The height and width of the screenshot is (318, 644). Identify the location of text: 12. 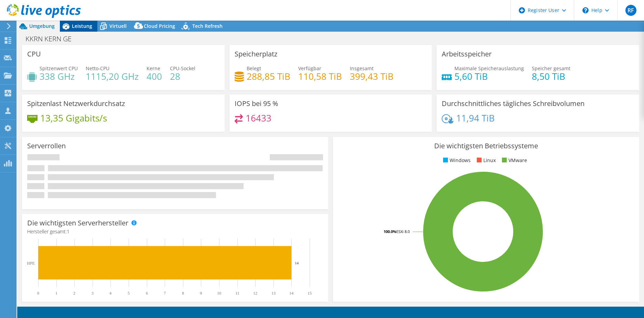
(255, 294).